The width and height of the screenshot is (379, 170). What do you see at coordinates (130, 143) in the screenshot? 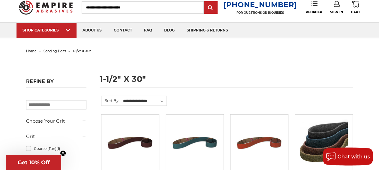
I see `a: 1-1/2" x 30" Sanding Belt - Aluminum Oxide` at bounding box center [130, 143].